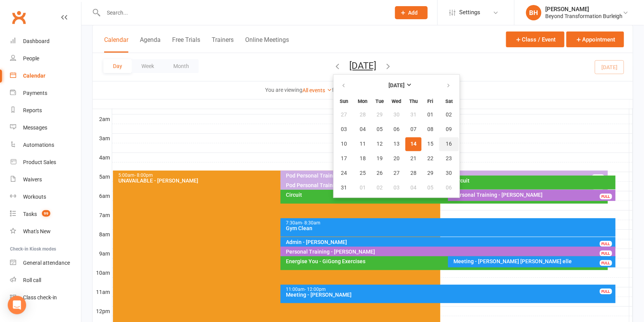 The image size is (644, 322). What do you see at coordinates (36, 41) in the screenshot?
I see `div: Dashboard` at bounding box center [36, 41].